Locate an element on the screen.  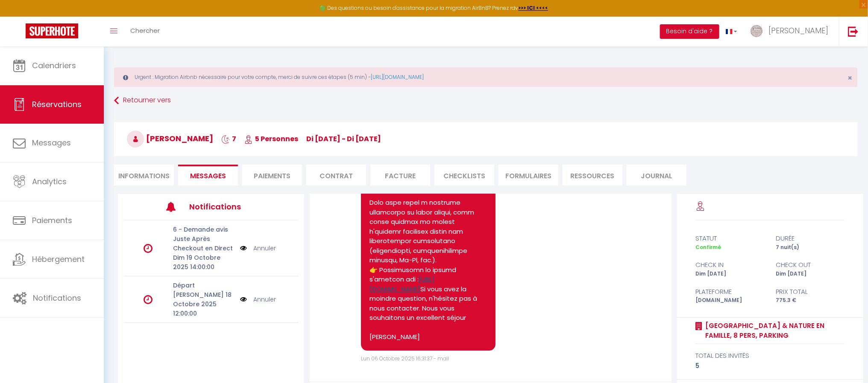
span: Lun 06 Octobre 2025 16:31:37 - mail is located at coordinates (405, 359).